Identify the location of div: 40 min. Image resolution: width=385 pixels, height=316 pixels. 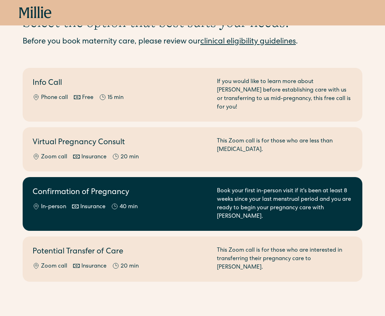
(128, 207).